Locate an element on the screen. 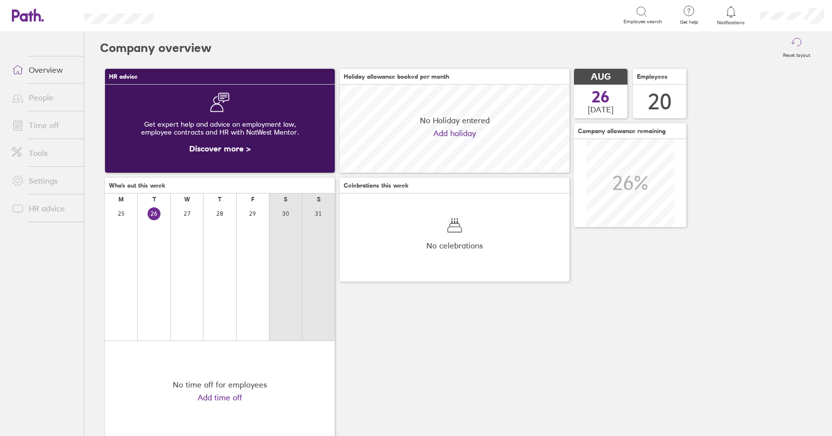 The height and width of the screenshot is (436, 832). span: No celebrations is located at coordinates (454, 246).